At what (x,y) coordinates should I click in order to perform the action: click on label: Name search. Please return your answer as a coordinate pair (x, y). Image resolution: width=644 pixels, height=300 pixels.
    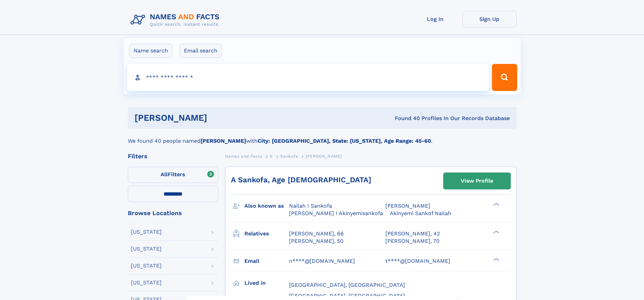
    Looking at the image, I should click on (151, 51).